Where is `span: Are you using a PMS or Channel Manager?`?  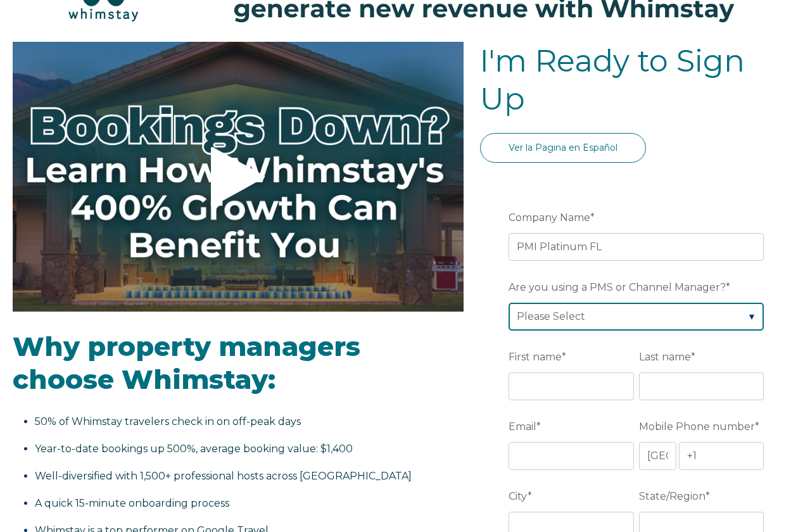 span: Are you using a PMS or Channel Manager? is located at coordinates (617, 287).